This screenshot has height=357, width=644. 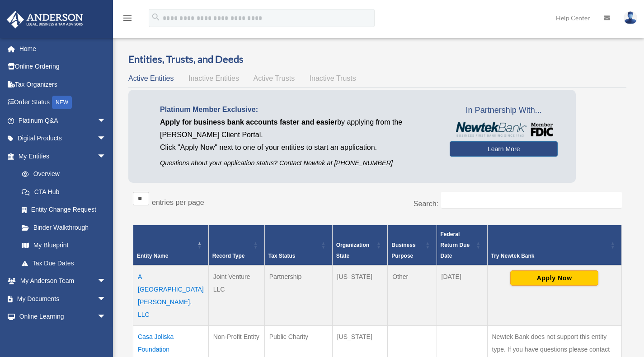 I want to click on a: Online Ordering, so click(x=63, y=67).